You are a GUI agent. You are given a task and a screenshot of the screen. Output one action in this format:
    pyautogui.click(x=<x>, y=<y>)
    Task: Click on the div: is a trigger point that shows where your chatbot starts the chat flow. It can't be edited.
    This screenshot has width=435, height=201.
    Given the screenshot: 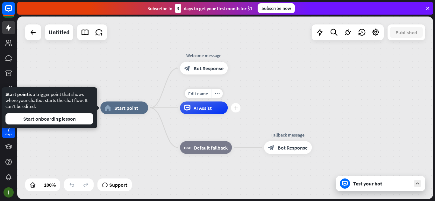 What is the action you would take?
    pyautogui.click(x=49, y=108)
    